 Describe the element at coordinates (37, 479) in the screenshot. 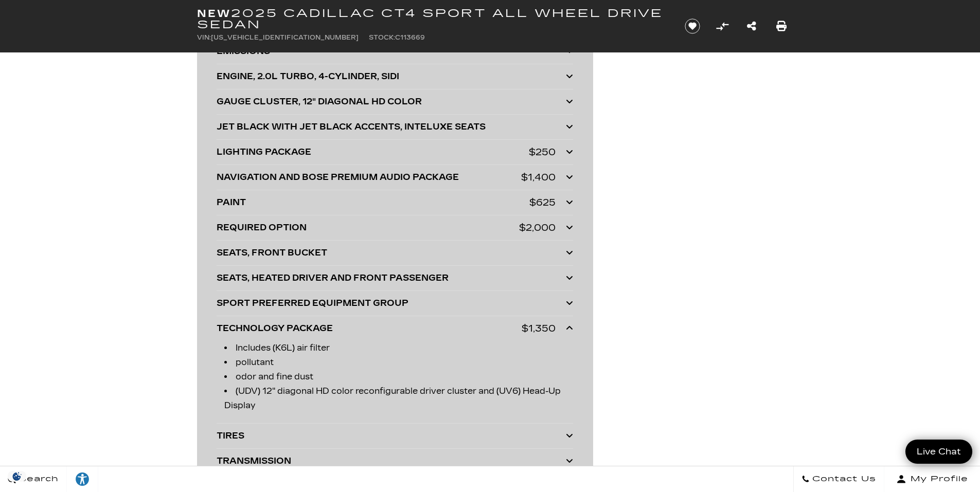

I see `span: Search` at that location.